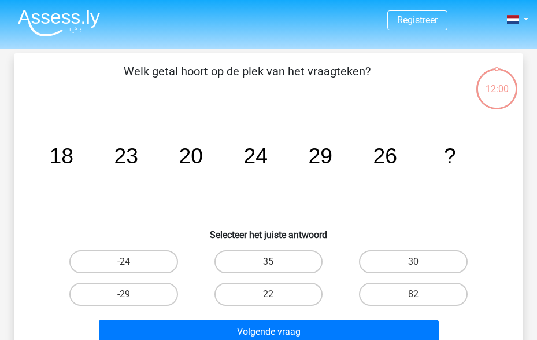 The height and width of the screenshot is (340, 537). What do you see at coordinates (321, 156) in the screenshot?
I see `tspan: 29` at bounding box center [321, 156].